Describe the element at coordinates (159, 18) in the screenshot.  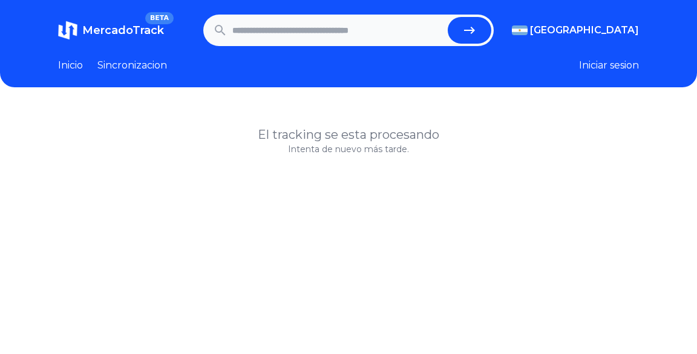
I see `span: BETA` at that location.